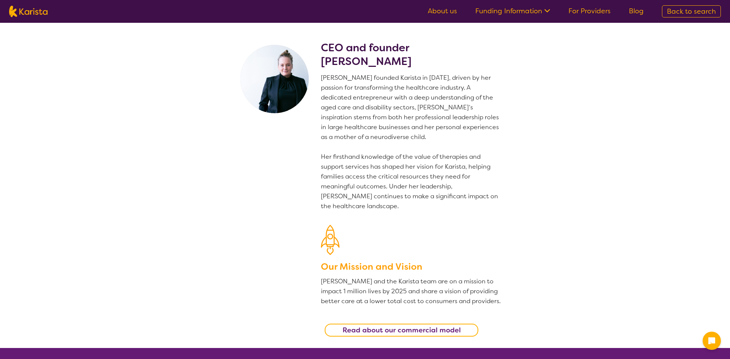  Describe the element at coordinates (589, 11) in the screenshot. I see `a: For Providers` at that location.